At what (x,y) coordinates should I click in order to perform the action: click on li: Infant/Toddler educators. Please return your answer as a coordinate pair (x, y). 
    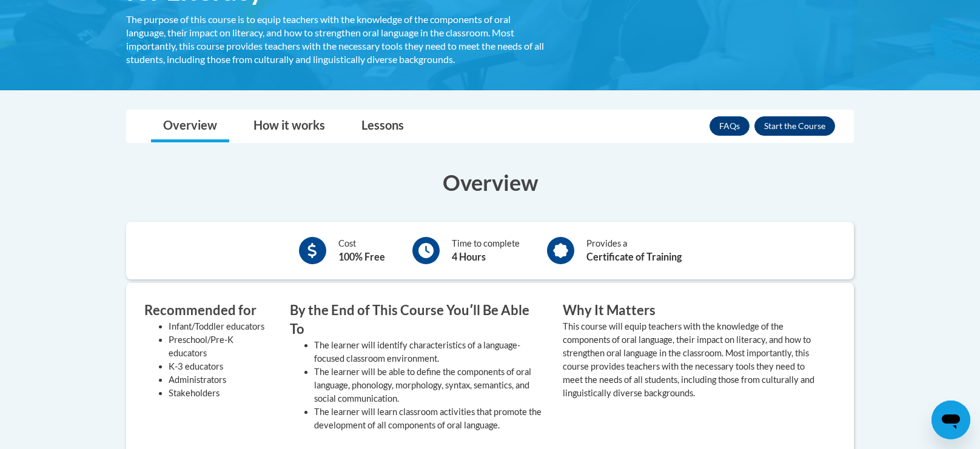
    Looking at the image, I should click on (220, 327).